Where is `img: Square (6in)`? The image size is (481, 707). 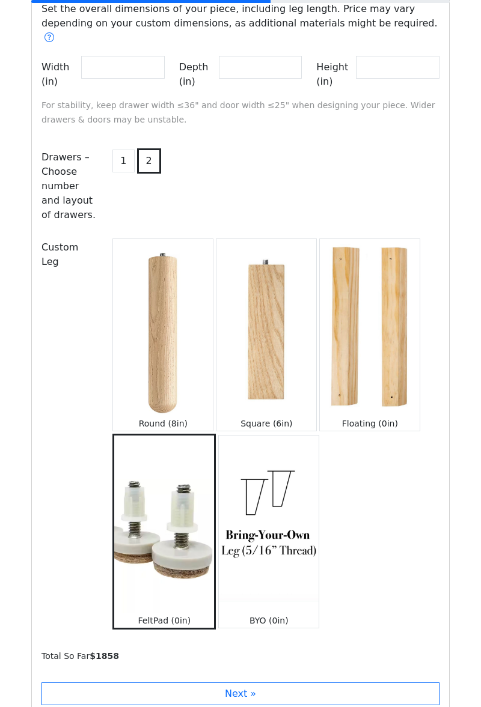
img: Square (6in) is located at coordinates (266, 327).